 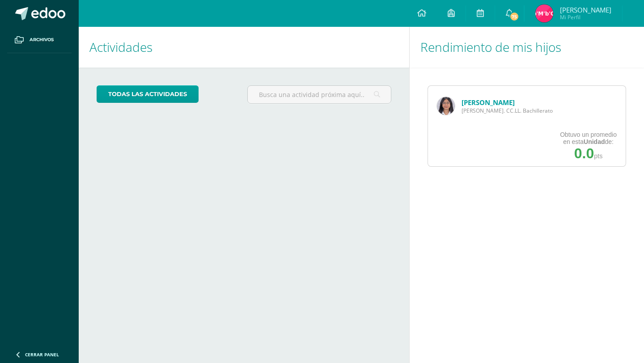 I want to click on img: d568517b083996ee61a55a00c259972c.png, so click(x=446, y=106).